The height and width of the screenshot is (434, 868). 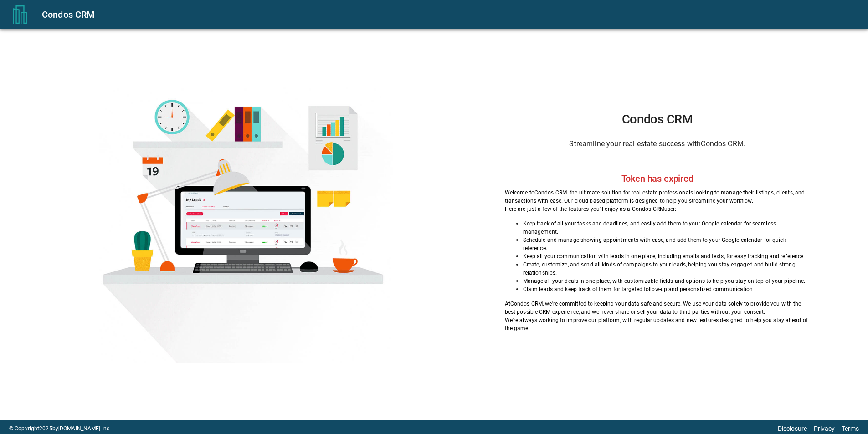 What do you see at coordinates (657, 120) in the screenshot?
I see `h1: Condos CRM` at bounding box center [657, 120].